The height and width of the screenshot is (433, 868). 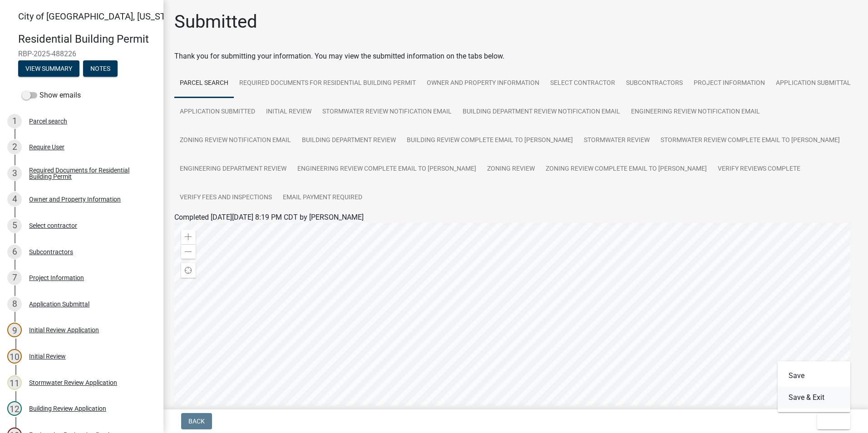 I want to click on a: Stormwater Review Notification Email, so click(x=387, y=112).